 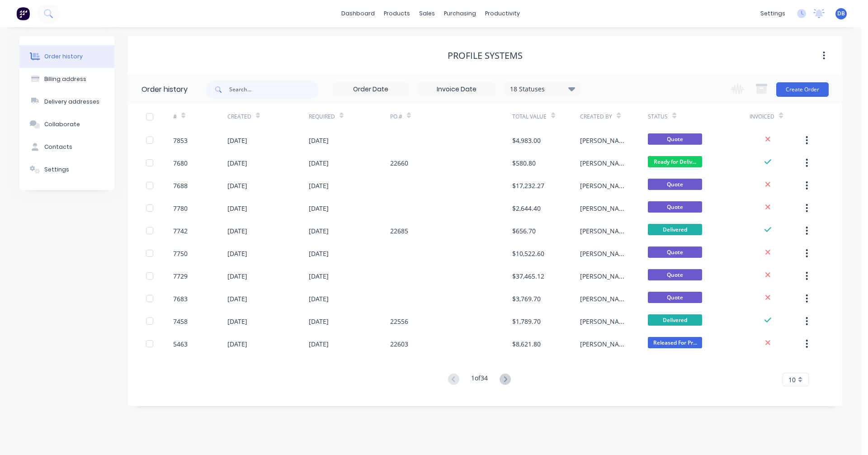 I want to click on button: Settings, so click(x=67, y=170).